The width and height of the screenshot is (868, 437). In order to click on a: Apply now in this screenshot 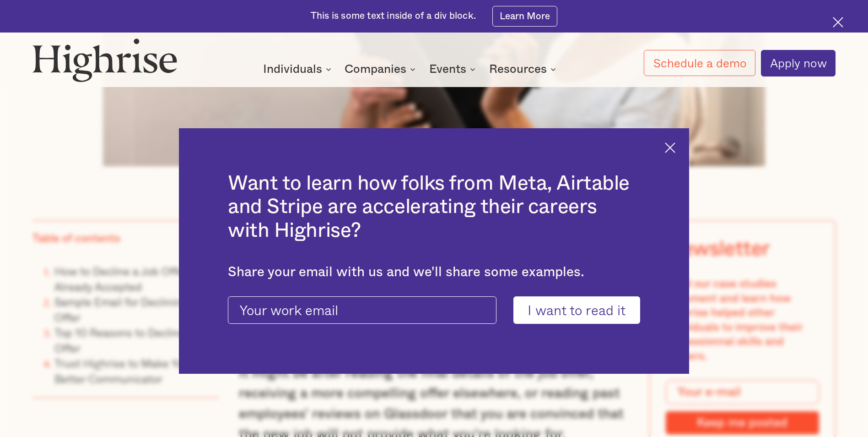, I will do `click(798, 63)`.